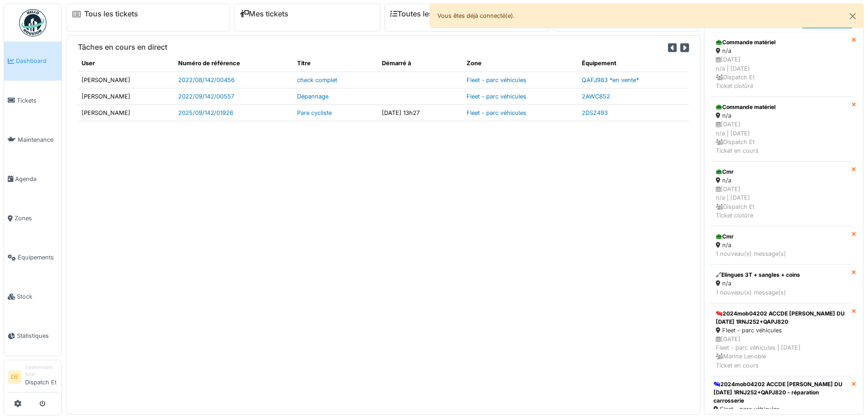 The image size is (868, 419). I want to click on a: QAFJ983 *en vente*, so click(610, 80).